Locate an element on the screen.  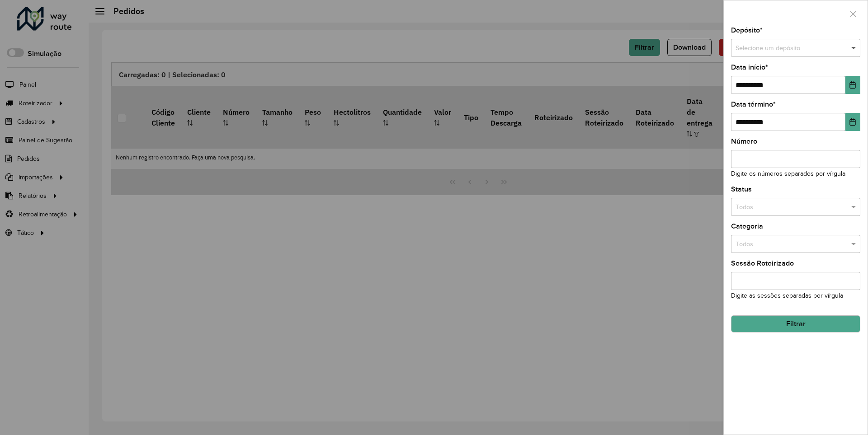
small: Digite as sessões separadas por vírgula is located at coordinates (787, 295).